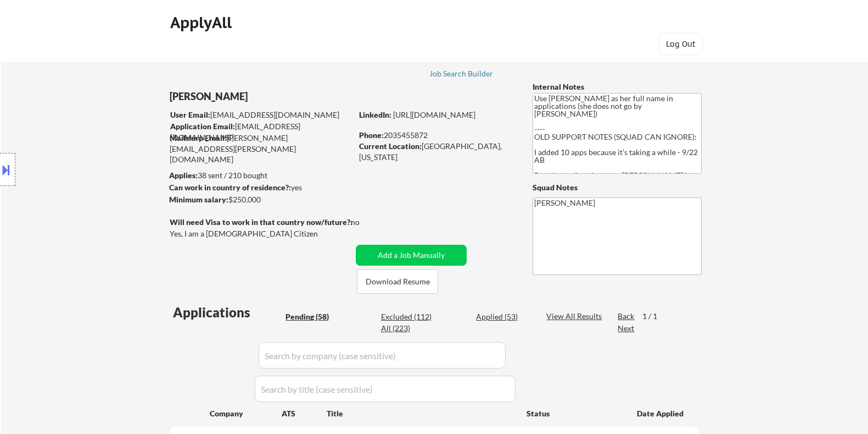 The image size is (868, 434). Describe the element at coordinates (261, 222) in the screenshot. I see `strong: Will need Visa to work in that country now/future?:` at that location.